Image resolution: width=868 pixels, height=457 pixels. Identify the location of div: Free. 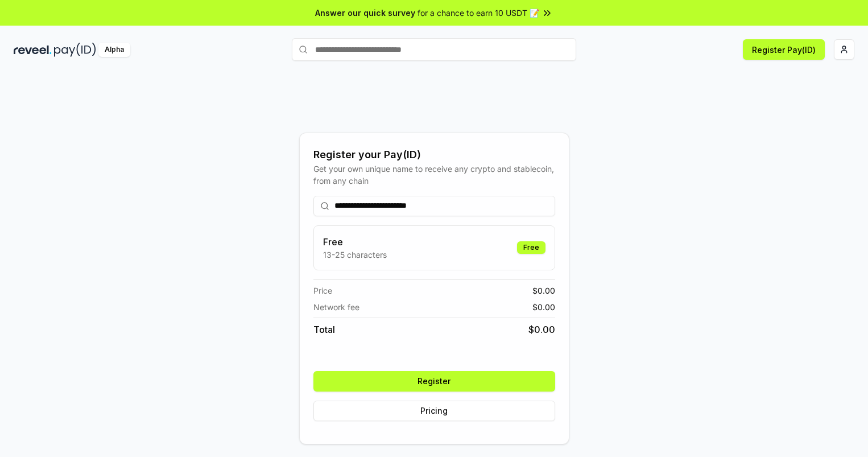
(532, 247).